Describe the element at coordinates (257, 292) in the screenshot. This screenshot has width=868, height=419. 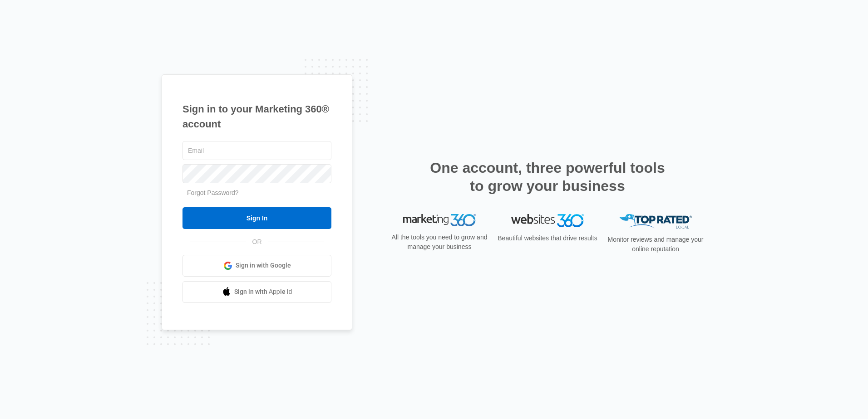
I see `a: Sign in with Apple Id` at that location.